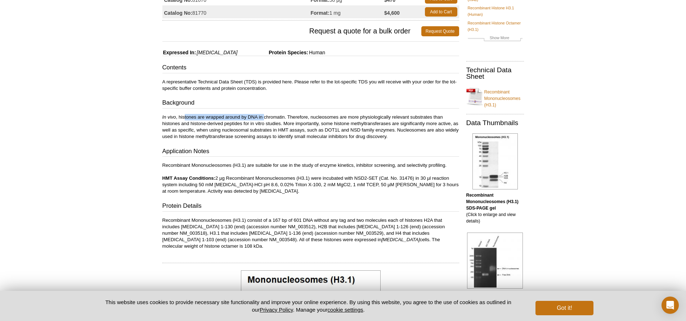  Describe the element at coordinates (179, 53) in the screenshot. I see `span: Expressed In:` at that location.